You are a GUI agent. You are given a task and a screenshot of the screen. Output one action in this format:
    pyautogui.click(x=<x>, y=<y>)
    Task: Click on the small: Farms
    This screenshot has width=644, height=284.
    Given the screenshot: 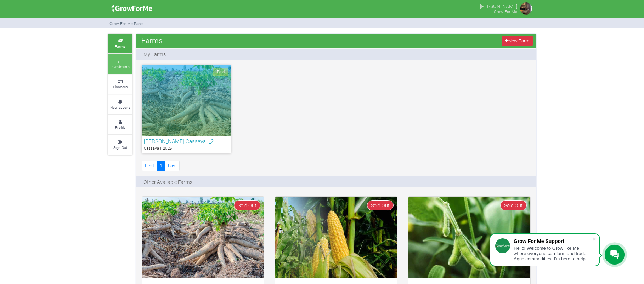 What is the action you would take?
    pyautogui.click(x=120, y=46)
    